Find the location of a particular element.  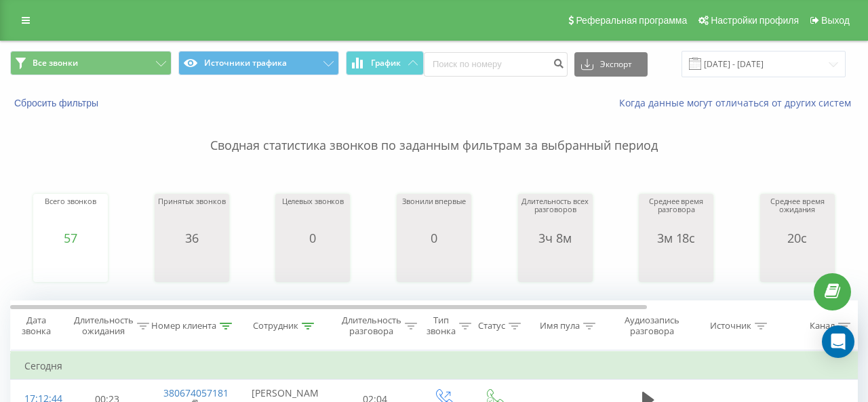

div: Всего звонков is located at coordinates (71, 214).